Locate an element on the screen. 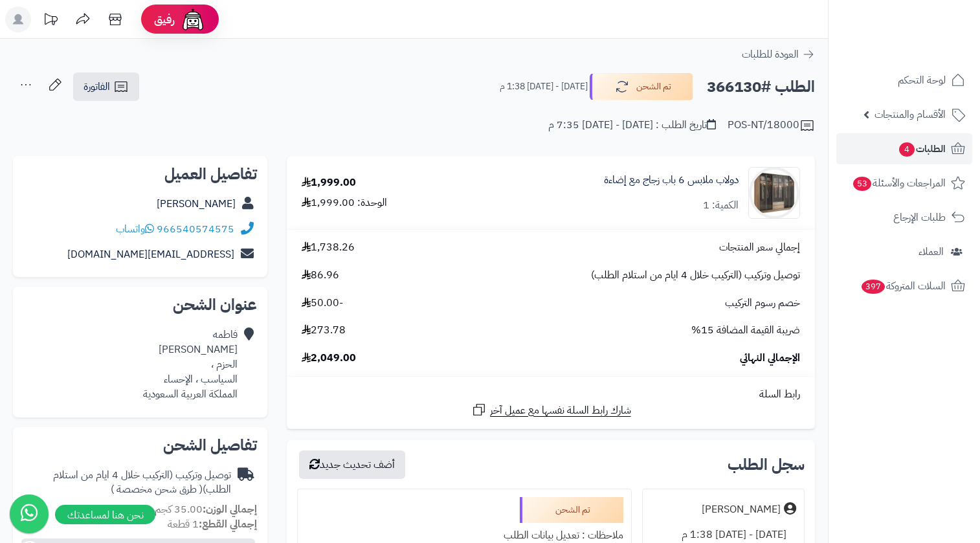 Image resolution: width=980 pixels, height=543 pixels. span: شارك رابط السلة نفسها مع عميل آخر is located at coordinates (561, 410).